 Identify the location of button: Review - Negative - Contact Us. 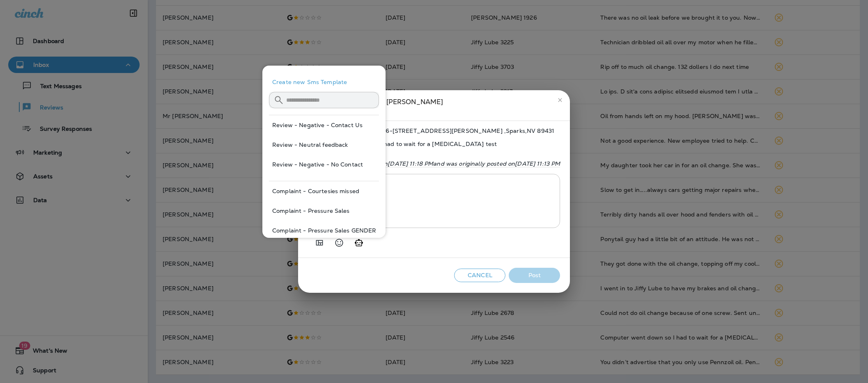
(324, 125).